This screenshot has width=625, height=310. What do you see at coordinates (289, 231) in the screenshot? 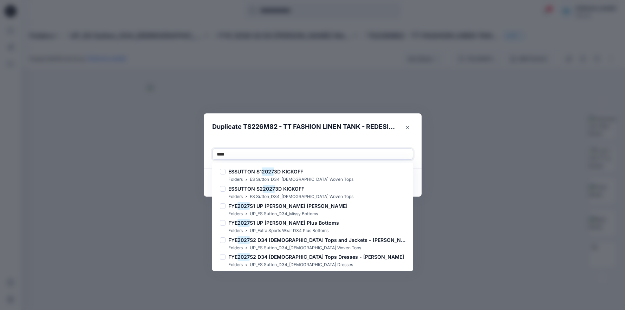
I see `p: UP_Extra Sports Wear D34 Plus Bottoms` at bounding box center [289, 231].